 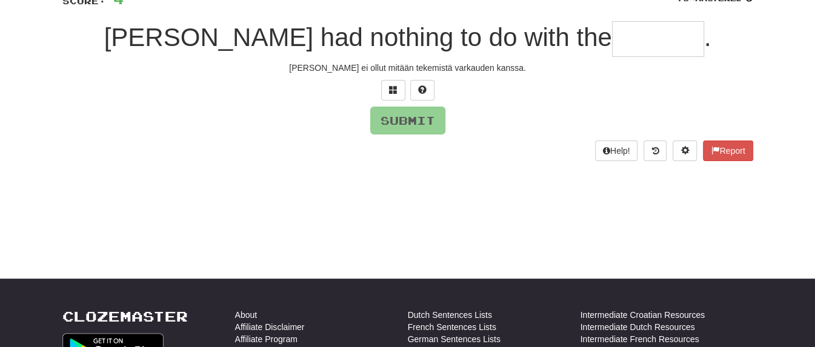 I want to click on a: German Sentences Lists, so click(x=454, y=339).